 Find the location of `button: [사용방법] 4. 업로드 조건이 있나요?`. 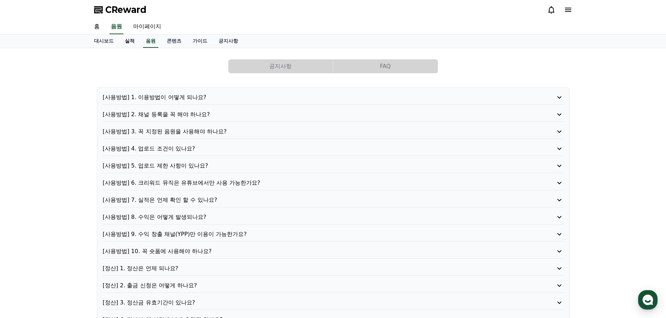

button: [사용방법] 4. 업로드 조건이 있나요? is located at coordinates (333, 149).